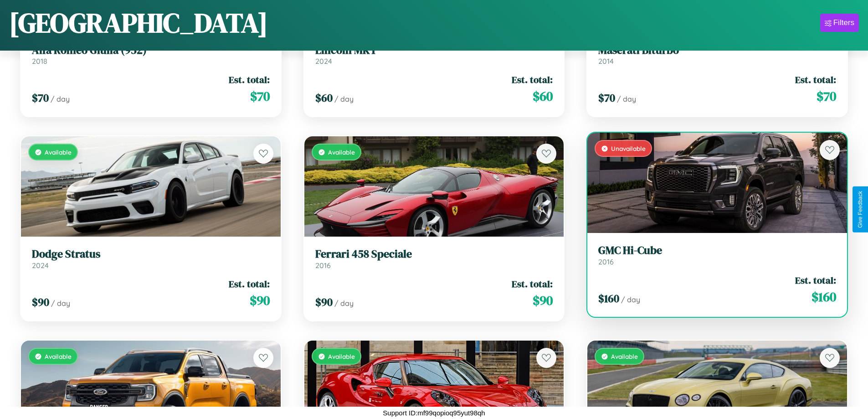 This screenshot has height=419, width=868. I want to click on a: GMC Hi-Cube2016, so click(717, 255).